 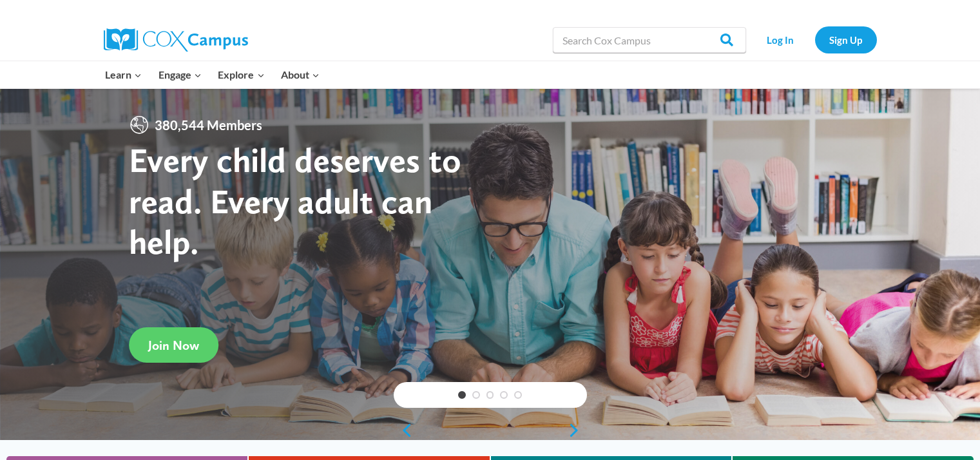 What do you see at coordinates (300, 75) in the screenshot?
I see `span: About` at bounding box center [300, 75].